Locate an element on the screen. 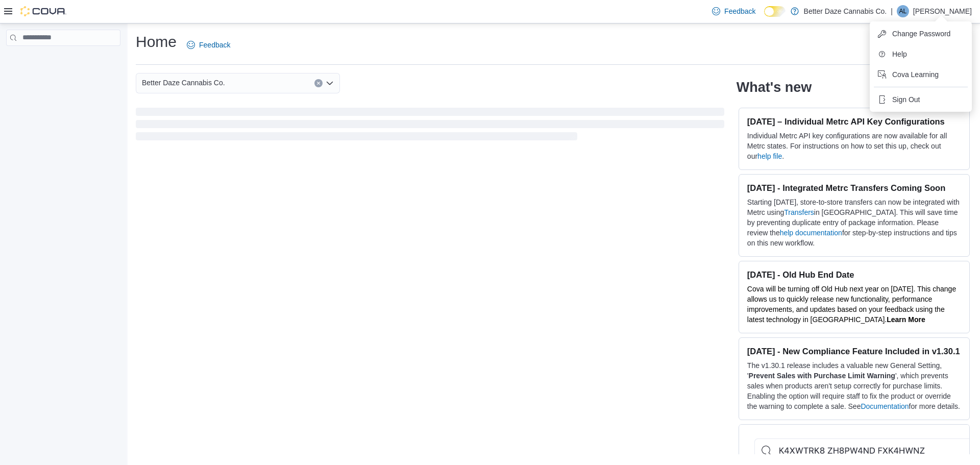  a: help file is located at coordinates (769, 156).